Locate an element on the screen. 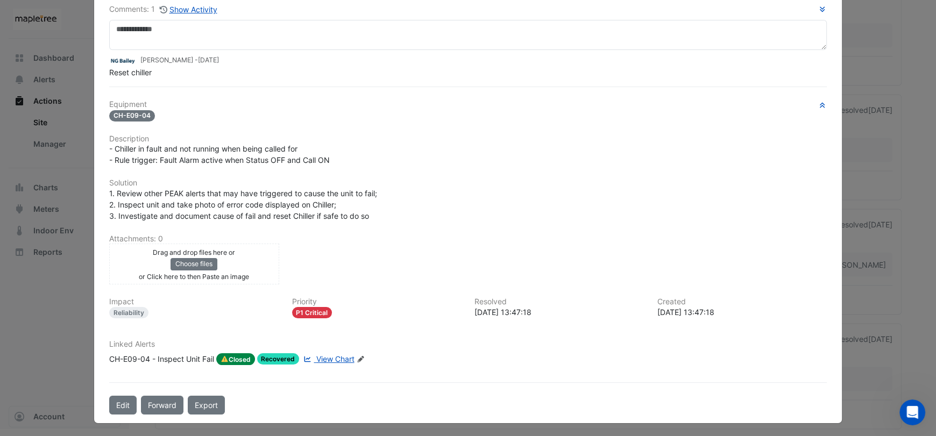 The height and width of the screenshot is (436, 936). div: Comments: 1 is located at coordinates (164, 9).